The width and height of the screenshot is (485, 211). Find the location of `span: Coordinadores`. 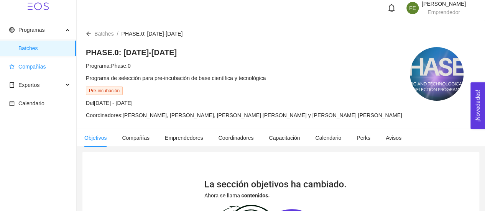

span: Coordinadores is located at coordinates (236, 138).